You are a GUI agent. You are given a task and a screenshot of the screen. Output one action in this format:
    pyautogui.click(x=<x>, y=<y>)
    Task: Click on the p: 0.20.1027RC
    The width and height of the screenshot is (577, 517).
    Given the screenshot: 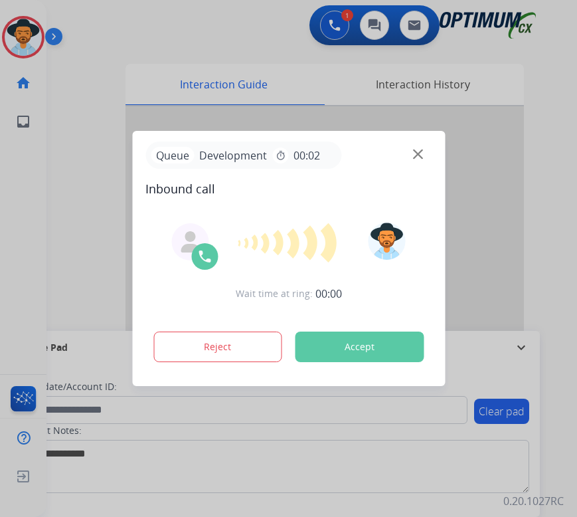 What is the action you would take?
    pyautogui.click(x=533, y=501)
    